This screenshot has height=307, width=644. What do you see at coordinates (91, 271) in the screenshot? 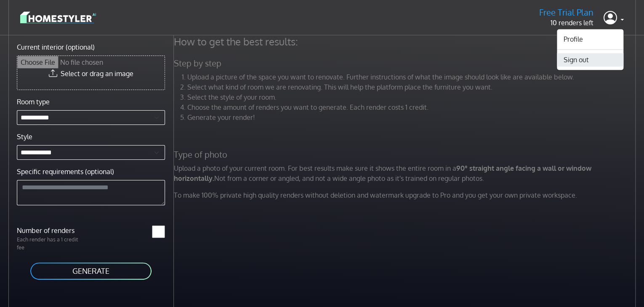
I see `button: GENERATE` at bounding box center [91, 271].